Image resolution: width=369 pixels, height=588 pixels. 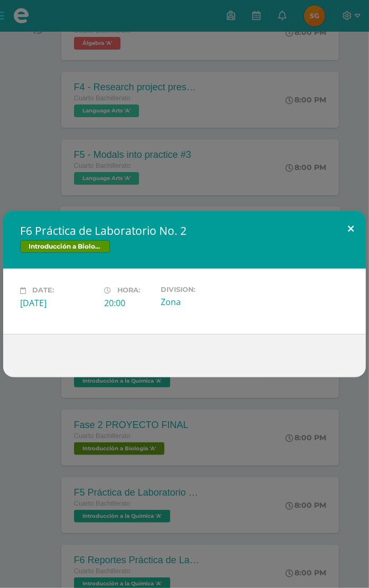 I want to click on label: Division:, so click(x=199, y=289).